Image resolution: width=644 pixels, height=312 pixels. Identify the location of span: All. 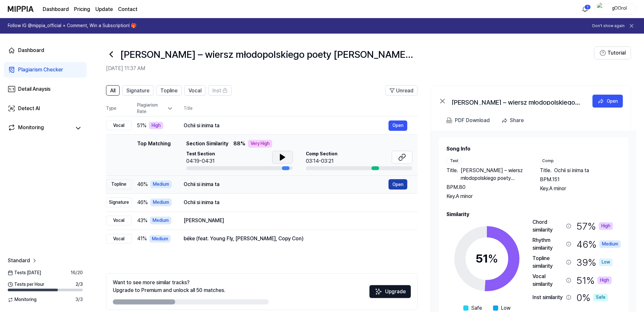
(113, 91).